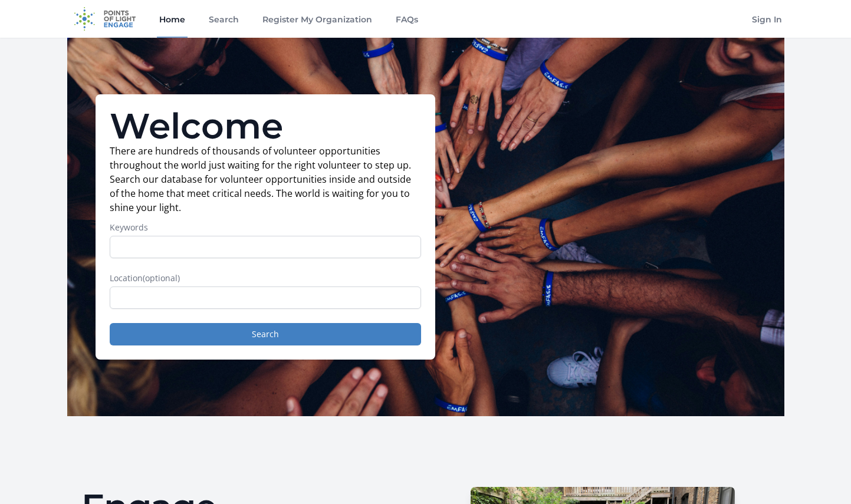 The width and height of the screenshot is (851, 504). I want to click on label: Keywords, so click(265, 227).